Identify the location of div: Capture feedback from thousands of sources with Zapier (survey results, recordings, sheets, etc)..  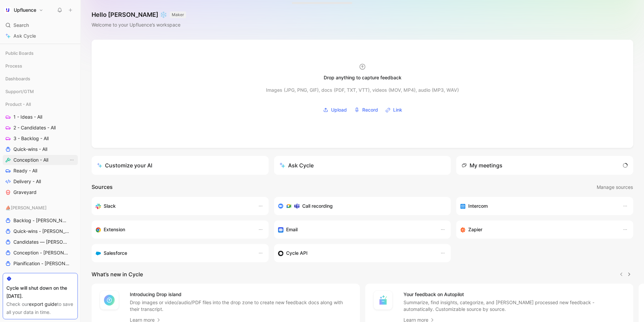
(538, 230).